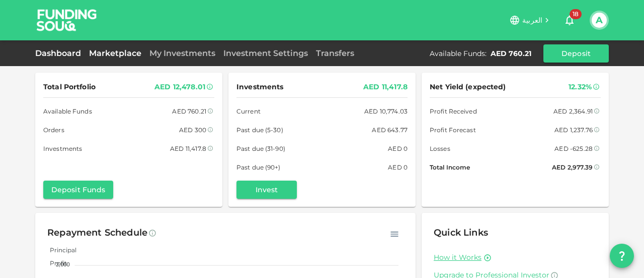 The height and width of the screenshot is (278, 644). What do you see at coordinates (570, 20) in the screenshot?
I see `button: 18` at bounding box center [570, 20].